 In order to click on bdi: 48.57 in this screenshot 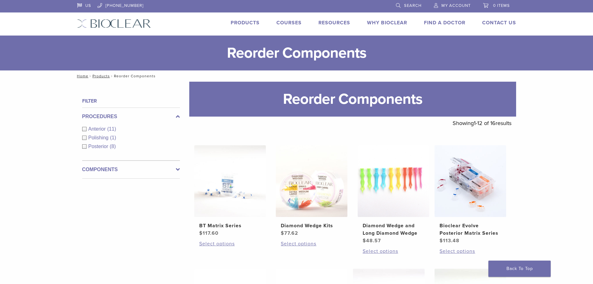, I will do `click(372, 240)`.